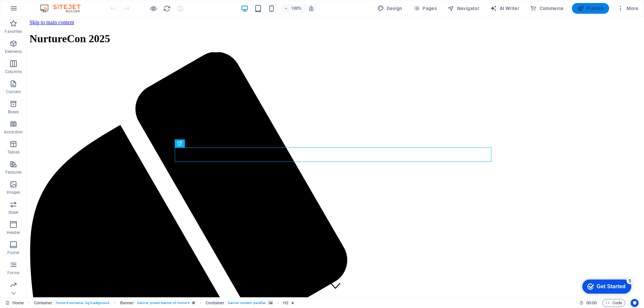  I want to click on span: . banner-content .parallax, so click(246, 303).